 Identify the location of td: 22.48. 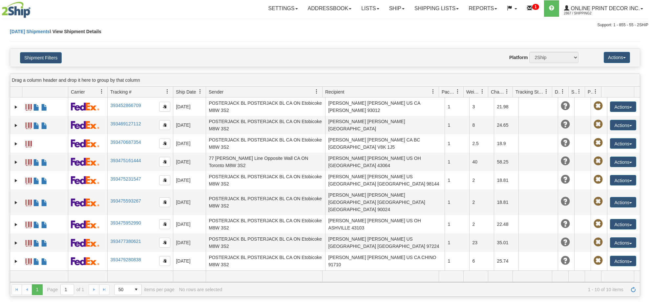
(506, 224).